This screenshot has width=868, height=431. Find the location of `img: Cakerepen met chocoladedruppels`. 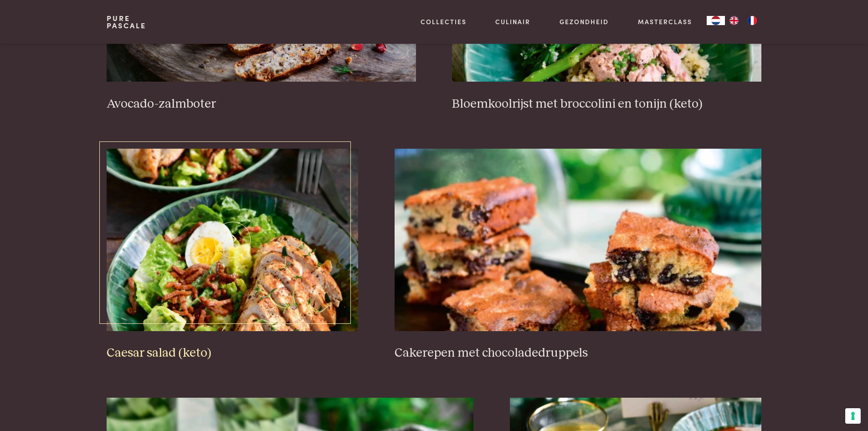

img: Cakerepen met chocoladedruppels is located at coordinates (578, 240).